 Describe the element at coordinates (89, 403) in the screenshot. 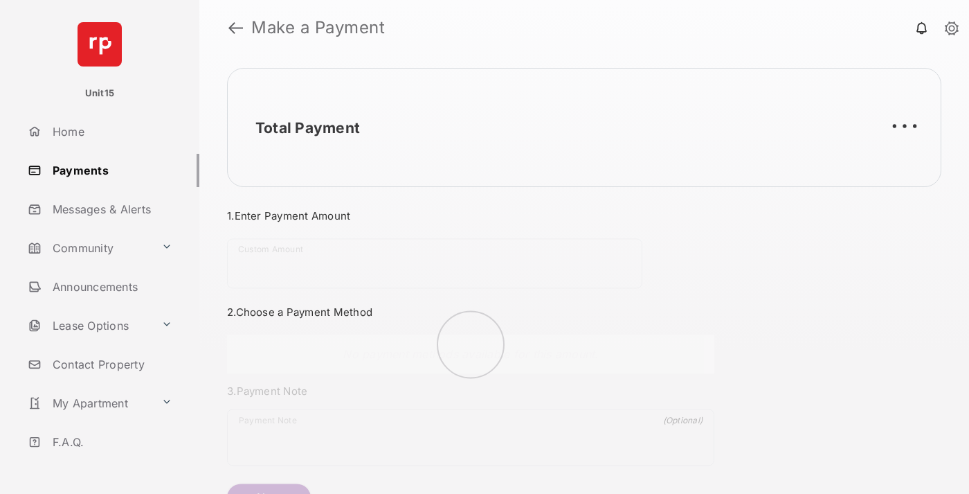

I see `a: My Apartment` at that location.